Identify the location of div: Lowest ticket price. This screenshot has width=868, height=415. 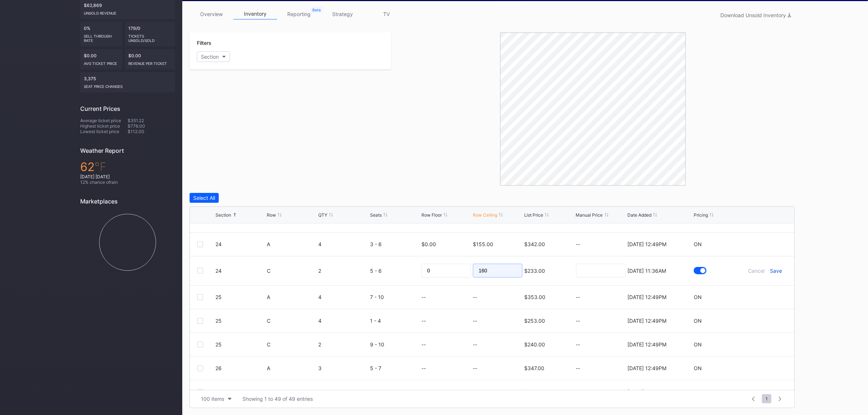
(104, 131).